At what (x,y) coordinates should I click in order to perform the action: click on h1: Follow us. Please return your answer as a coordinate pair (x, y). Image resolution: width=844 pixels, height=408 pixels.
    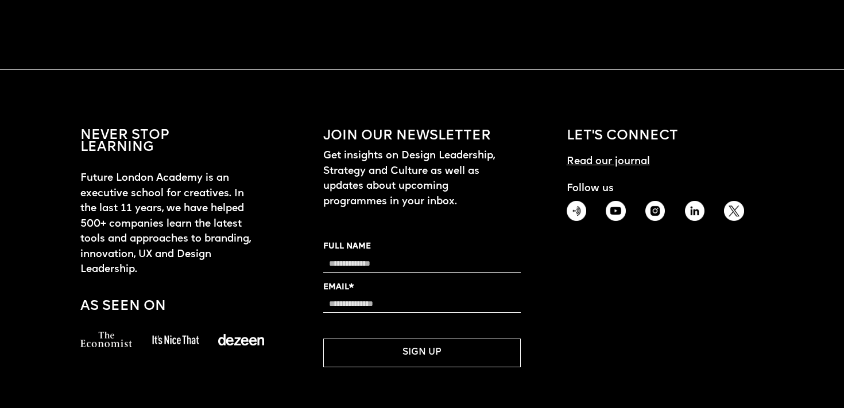
    Looking at the image, I should click on (655, 189).